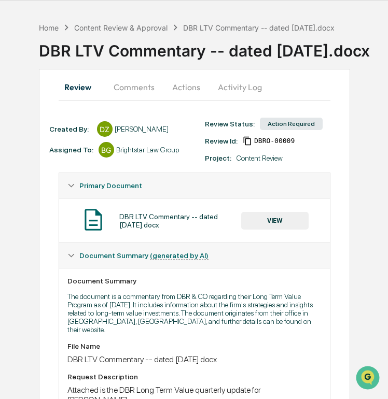 The height and width of the screenshot is (399, 388). Describe the element at coordinates (275, 221) in the screenshot. I see `button: VIEW` at that location.